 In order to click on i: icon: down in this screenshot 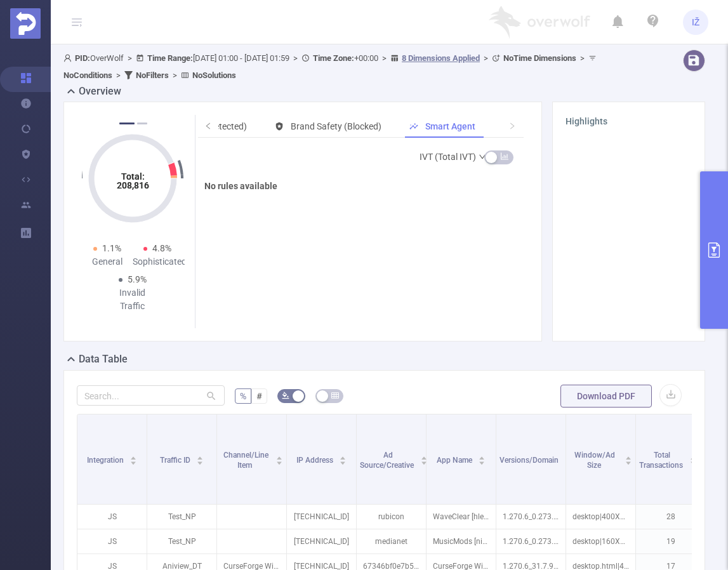, I will do `click(482, 157)`.